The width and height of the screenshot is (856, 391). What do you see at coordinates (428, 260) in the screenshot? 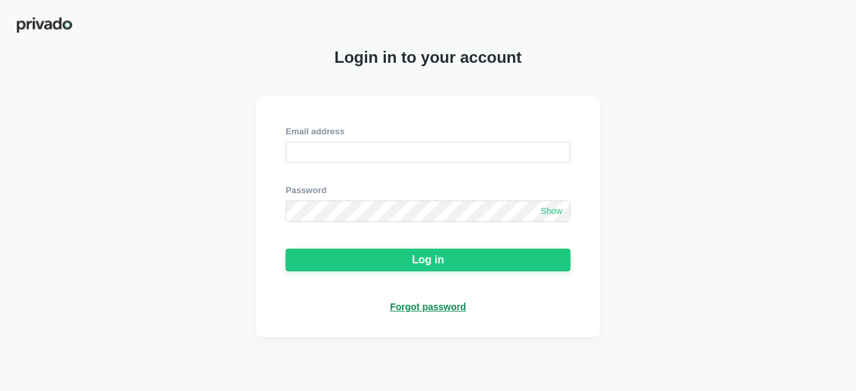
I see `div: Log in` at bounding box center [428, 260].